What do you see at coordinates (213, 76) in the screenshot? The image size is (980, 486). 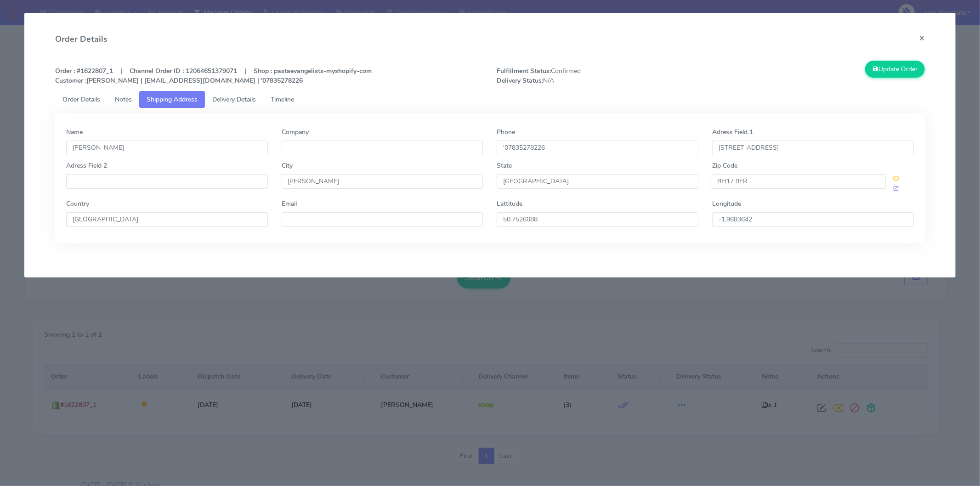 I see `strong: Order : #1622807_1 | Channel Order ID : 12064651379071 | Shop : pastaevangelists-myshopify-com [P...` at bounding box center [213, 76].